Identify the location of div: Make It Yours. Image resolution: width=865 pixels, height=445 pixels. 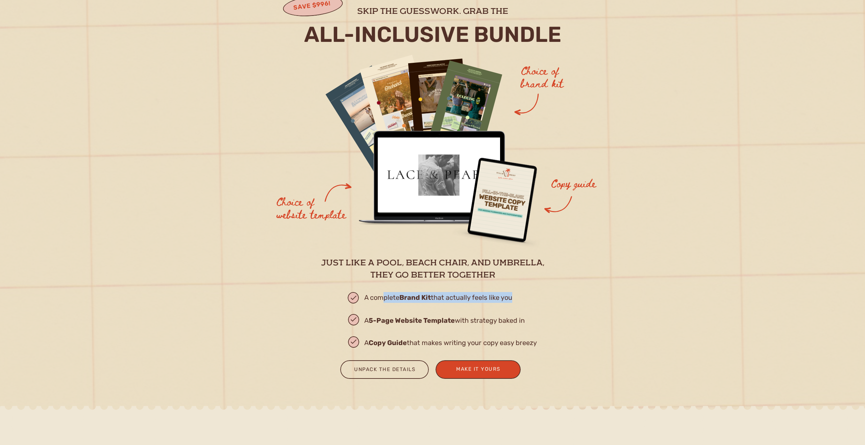
(478, 369).